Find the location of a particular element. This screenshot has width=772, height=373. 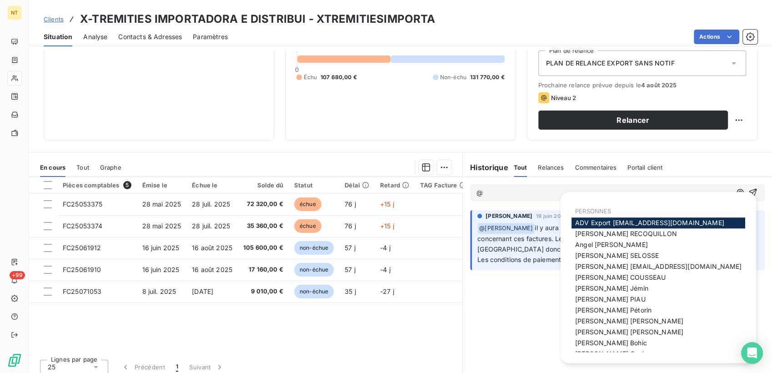

span: 17 160,00 € is located at coordinates (263, 269).